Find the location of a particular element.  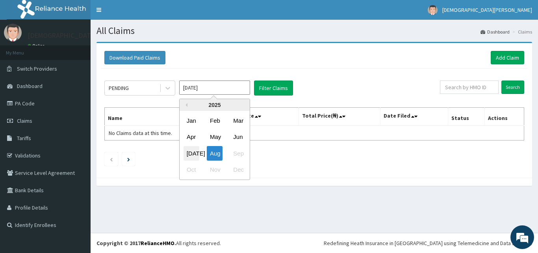

div: Choose March 2025 is located at coordinates (238, 120).